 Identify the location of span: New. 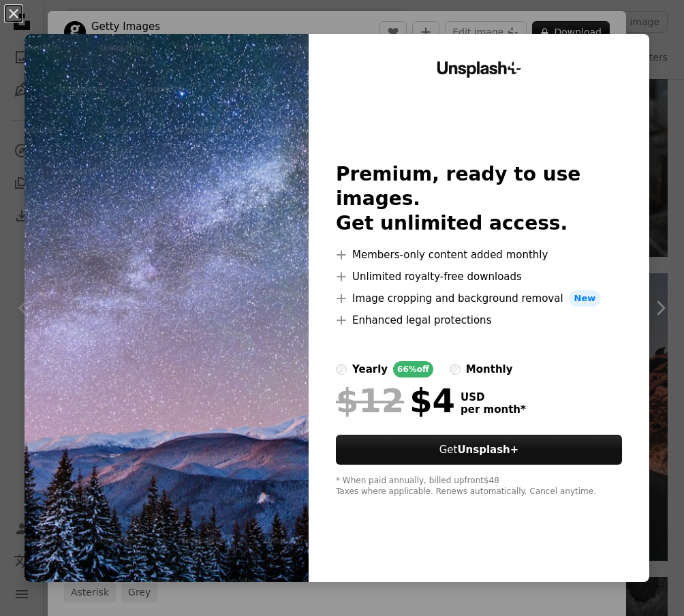
(585, 298).